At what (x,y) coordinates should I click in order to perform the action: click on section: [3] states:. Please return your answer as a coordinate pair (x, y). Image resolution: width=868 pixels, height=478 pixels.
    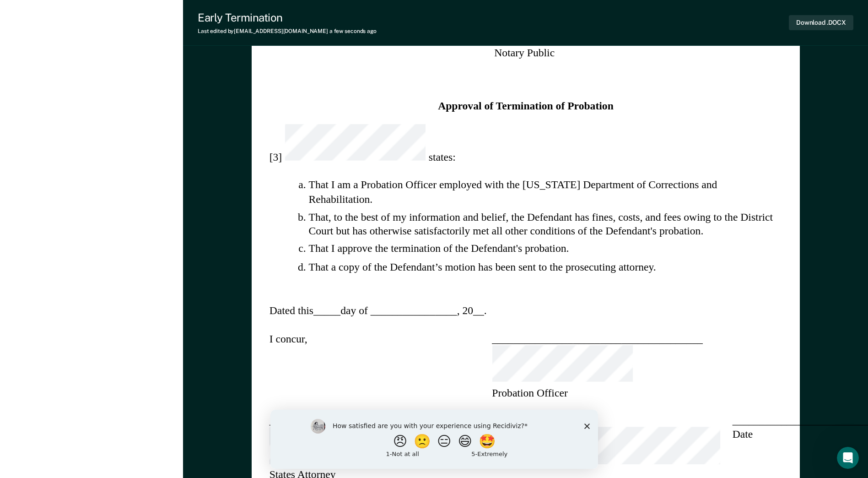
    Looking at the image, I should click on (525, 144).